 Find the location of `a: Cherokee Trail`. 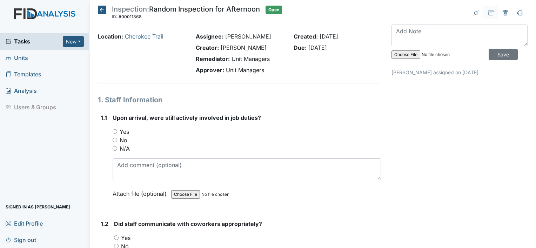

a: Cherokee Trail is located at coordinates (144, 36).